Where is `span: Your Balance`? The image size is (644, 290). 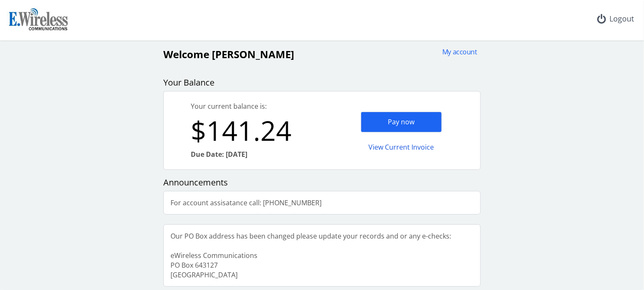
span: Your Balance is located at coordinates (189, 82).